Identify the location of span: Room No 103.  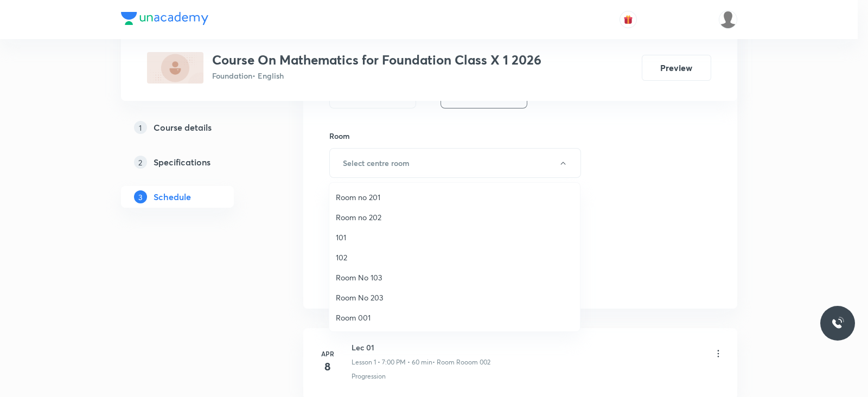
(455, 278).